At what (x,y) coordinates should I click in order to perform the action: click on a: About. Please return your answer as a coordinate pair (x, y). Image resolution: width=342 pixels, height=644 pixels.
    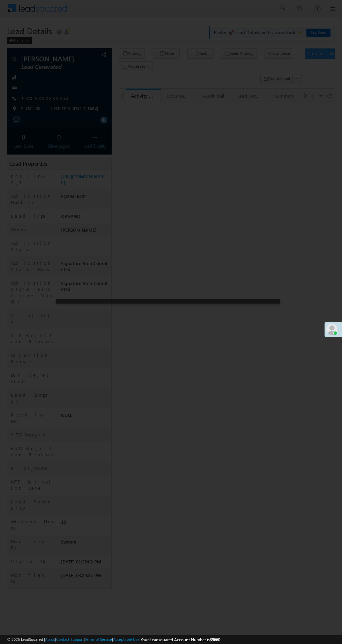
    Looking at the image, I should click on (50, 639).